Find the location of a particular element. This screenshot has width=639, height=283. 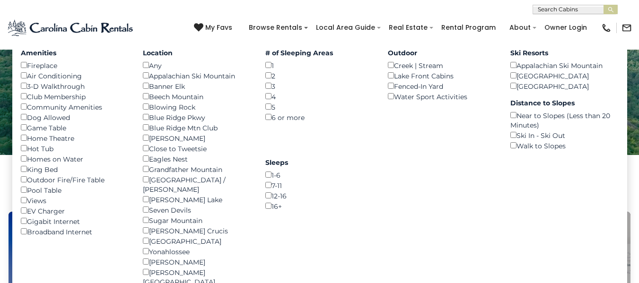

div: Grandfather Mountain is located at coordinates (197, 169).